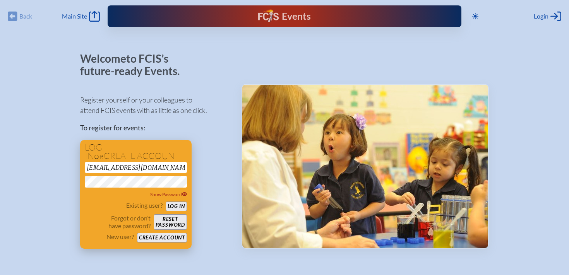 The width and height of the screenshot is (569, 275). I want to click on input: Email, so click(136, 168).